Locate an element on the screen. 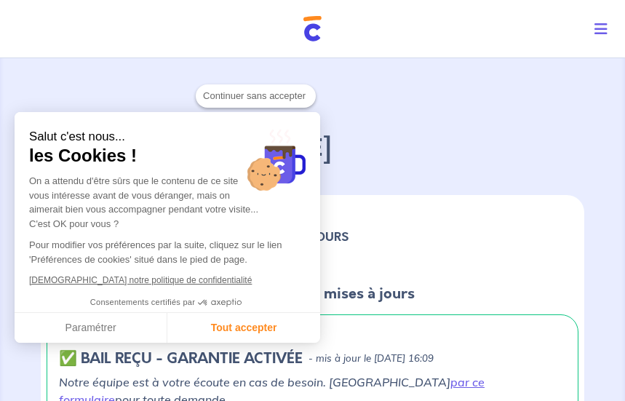 The image size is (625, 401). small: Salut c'est nous... is located at coordinates (167, 137).